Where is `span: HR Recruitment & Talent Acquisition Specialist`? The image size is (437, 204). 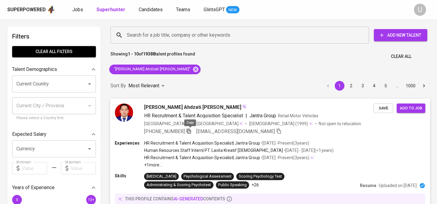
span: HR Recruitment & Talent Acquisition Specialist is located at coordinates (194, 115).